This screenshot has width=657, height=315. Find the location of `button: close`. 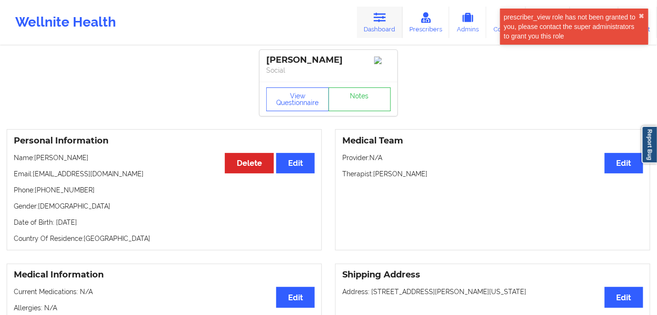

button: close is located at coordinates (642, 16).